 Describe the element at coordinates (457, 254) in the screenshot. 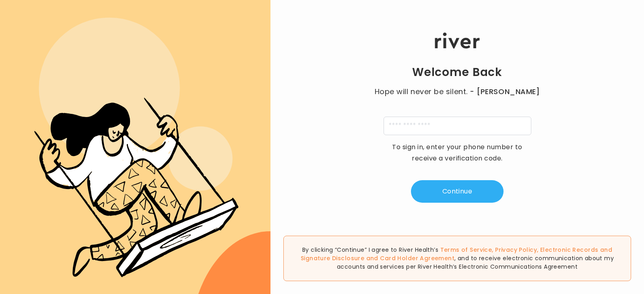

I see `a: Electronic Records and Signature Disclosure` at that location.